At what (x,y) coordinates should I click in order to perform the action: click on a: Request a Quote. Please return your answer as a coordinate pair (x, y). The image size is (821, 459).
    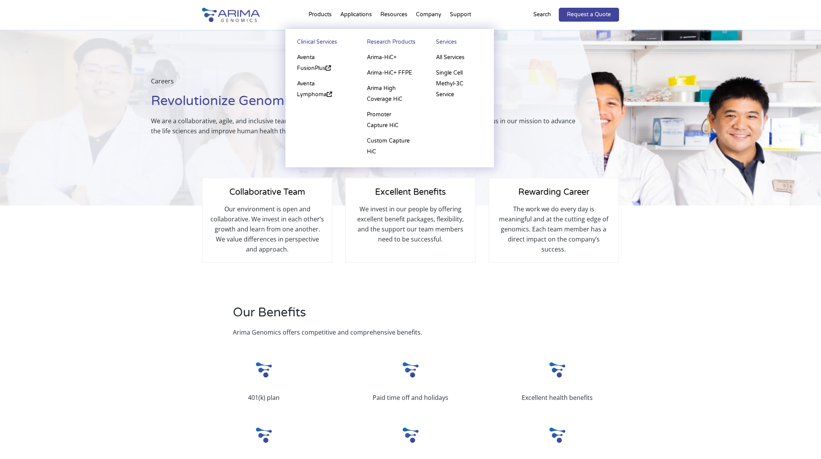
    Looking at the image, I should click on (589, 15).